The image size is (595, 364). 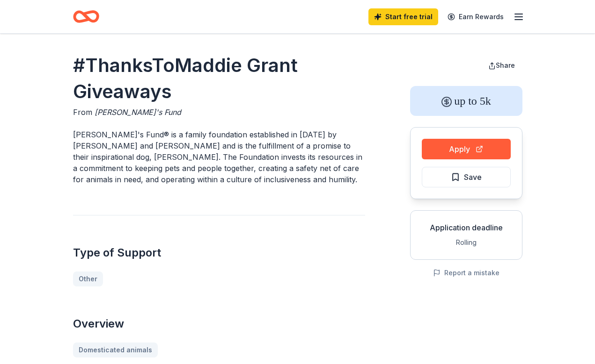 What do you see at coordinates (219, 324) in the screenshot?
I see `h2: Overview` at bounding box center [219, 324].